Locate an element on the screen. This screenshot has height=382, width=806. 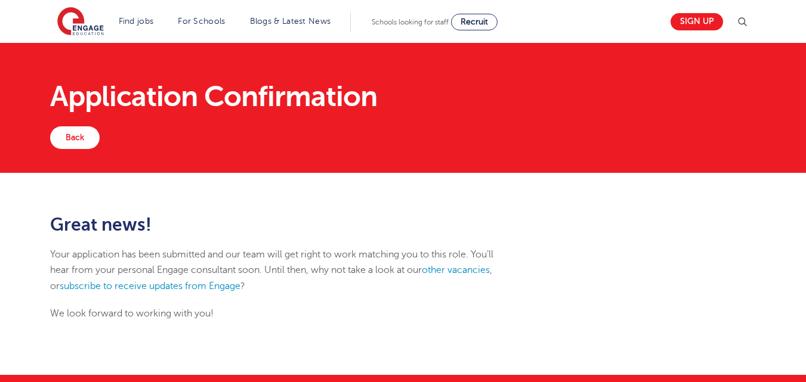
a: Blogs & Latest News is located at coordinates (291, 21).